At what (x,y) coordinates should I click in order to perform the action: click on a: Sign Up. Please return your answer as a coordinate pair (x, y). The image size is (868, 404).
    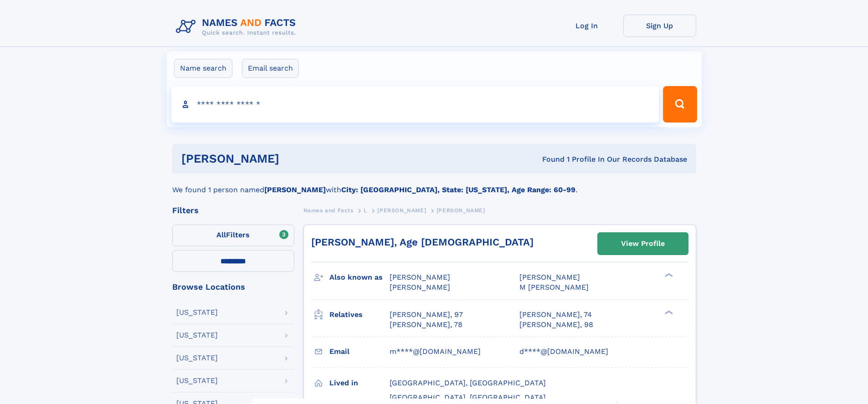
    Looking at the image, I should click on (660, 26).